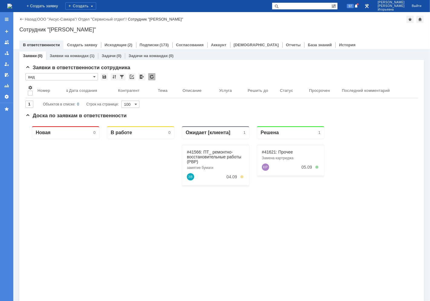 The image size is (430, 301). Describe the element at coordinates (281, 46) in the screenshot. I see `div: 05.09.2025` at that location.